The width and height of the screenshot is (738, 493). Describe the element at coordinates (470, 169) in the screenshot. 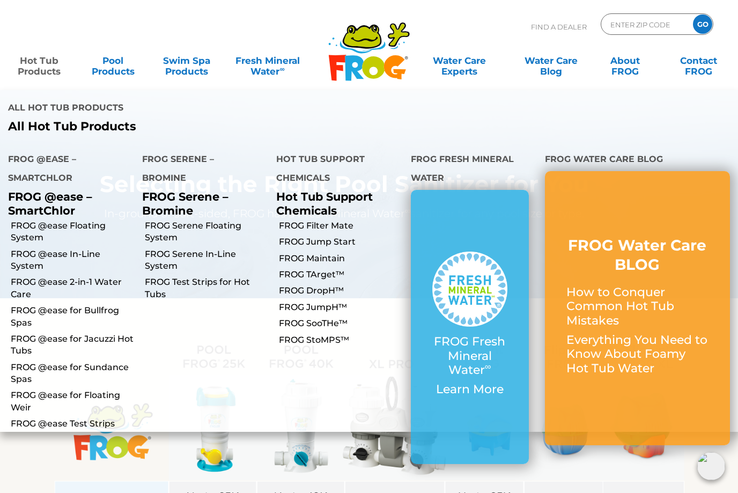

I see `h4: FROG Fresh Mineral Water` at that location.